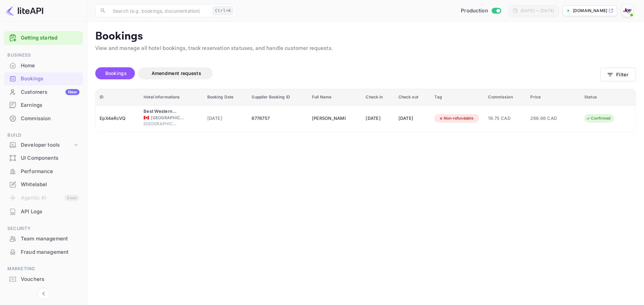 This screenshot has height=305, width=644. What do you see at coordinates (618, 75) in the screenshot?
I see `button: Filter` at bounding box center [618, 75].